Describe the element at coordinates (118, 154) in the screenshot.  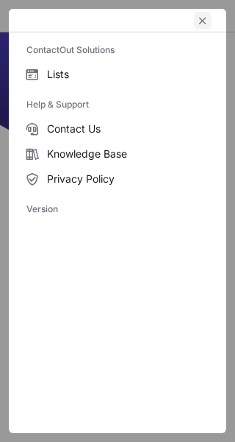
I see `label: Knowledge Base` at that location.